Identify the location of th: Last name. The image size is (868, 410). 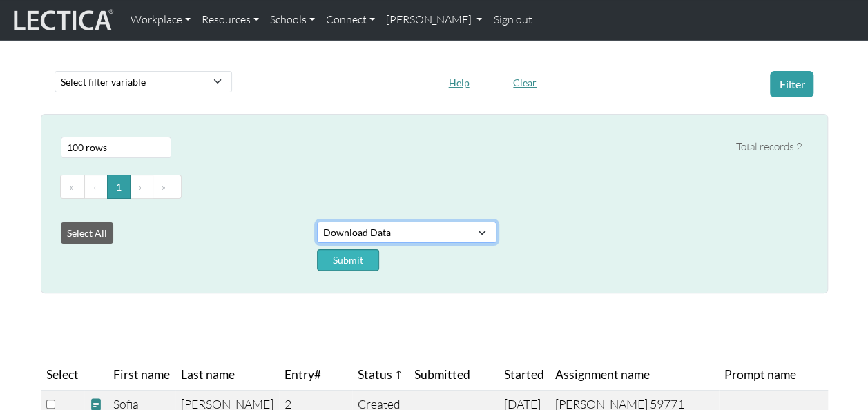
(227, 375).